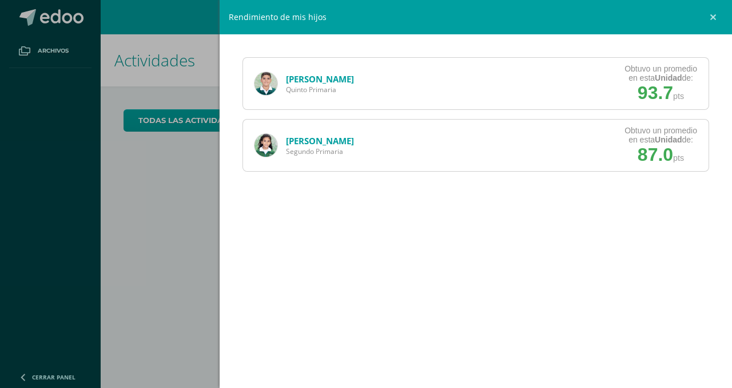  I want to click on span: 87.0, so click(656, 154).